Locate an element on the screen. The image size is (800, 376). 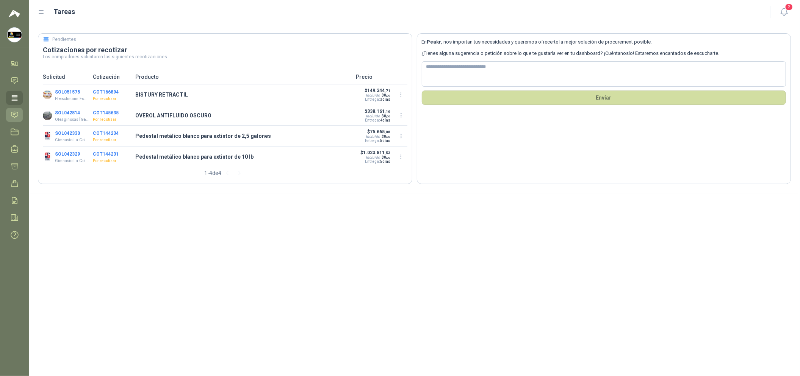
span: 75.665 is located at coordinates (381, 132).